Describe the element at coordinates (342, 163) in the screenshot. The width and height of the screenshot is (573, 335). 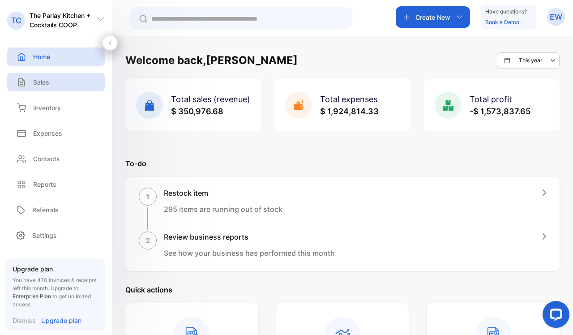
I see `p: To-do` at that location.